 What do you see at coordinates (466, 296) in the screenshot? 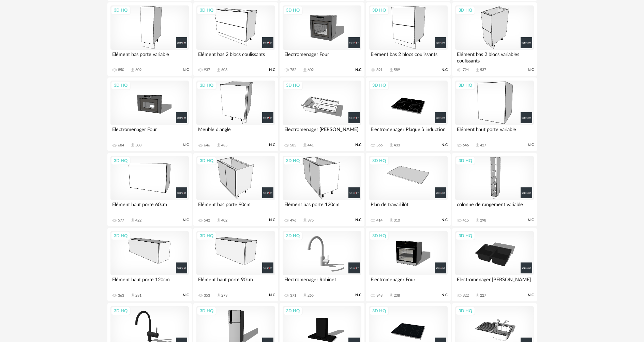
I see `div: 322` at bounding box center [466, 296].